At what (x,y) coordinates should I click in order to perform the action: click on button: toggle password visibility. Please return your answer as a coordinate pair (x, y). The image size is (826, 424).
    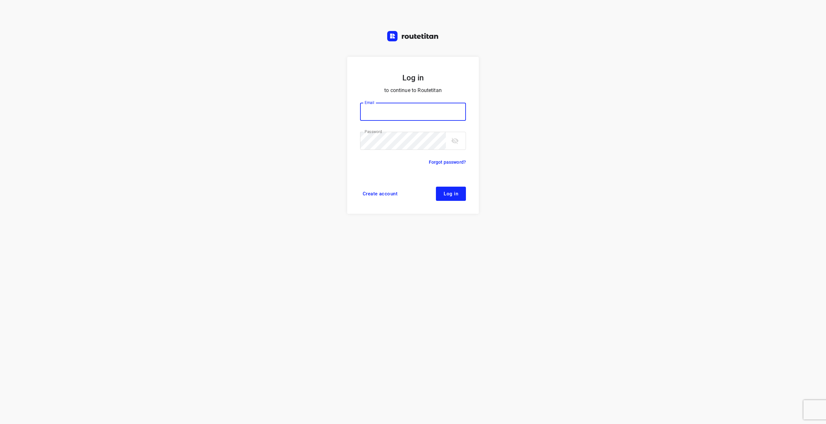
    Looking at the image, I should click on (455, 141).